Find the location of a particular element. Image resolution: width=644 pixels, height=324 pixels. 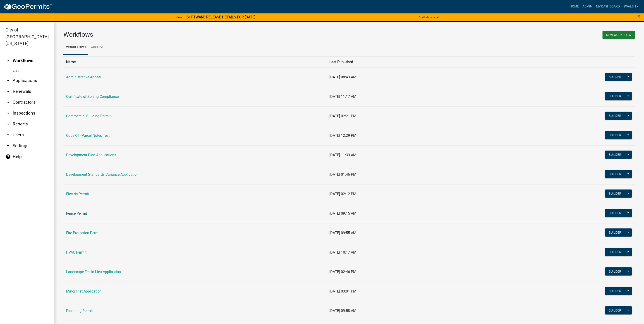

button: Don't show again is located at coordinates (430, 17).